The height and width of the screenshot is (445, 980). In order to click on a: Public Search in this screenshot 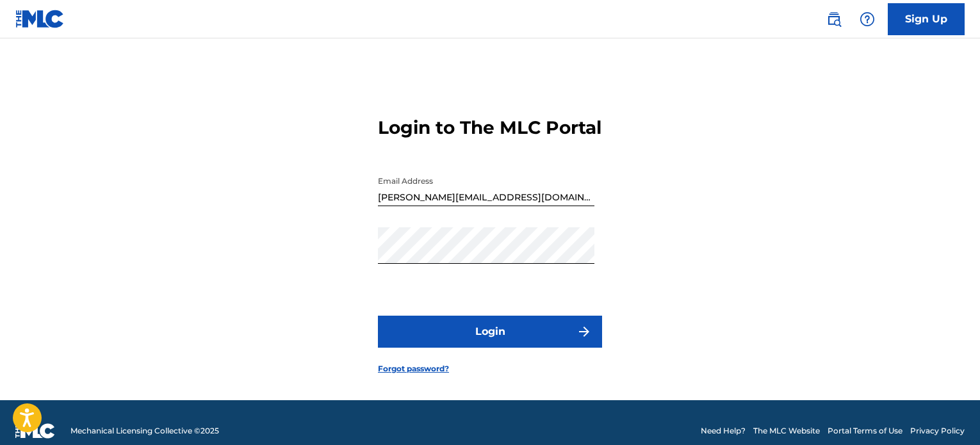, I will do `click(834, 19)`.